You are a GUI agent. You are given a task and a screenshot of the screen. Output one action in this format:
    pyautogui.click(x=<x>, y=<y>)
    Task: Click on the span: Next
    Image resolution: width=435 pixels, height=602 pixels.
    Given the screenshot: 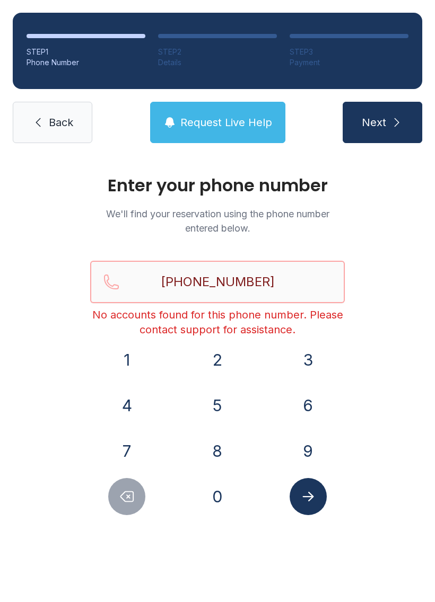 What is the action you would take?
    pyautogui.click(x=374, y=122)
    